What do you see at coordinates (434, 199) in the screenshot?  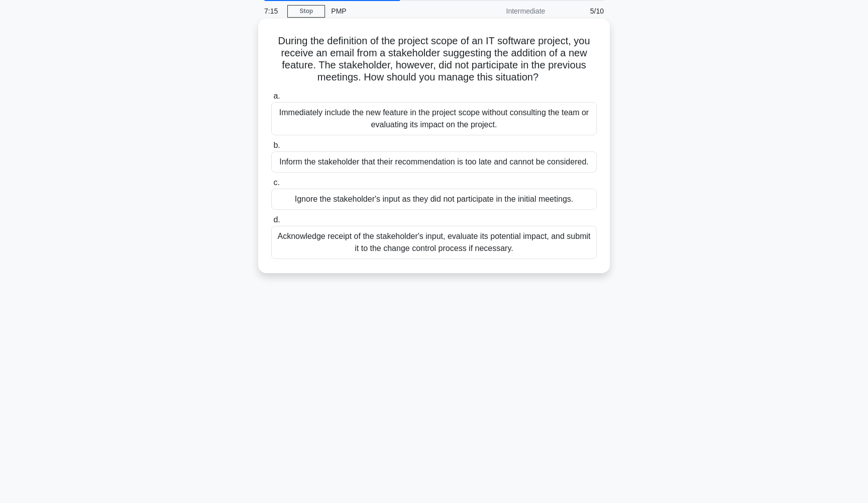 I see `div: Ignore the stakeholder's input as they did not participate in the initial meetings.` at bounding box center [434, 199].